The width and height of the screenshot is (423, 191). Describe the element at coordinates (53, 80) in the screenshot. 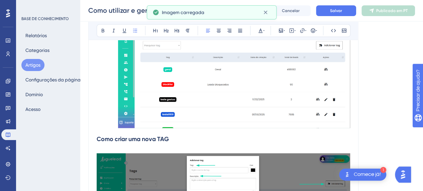

I see `button: Configurações da página` at that location.